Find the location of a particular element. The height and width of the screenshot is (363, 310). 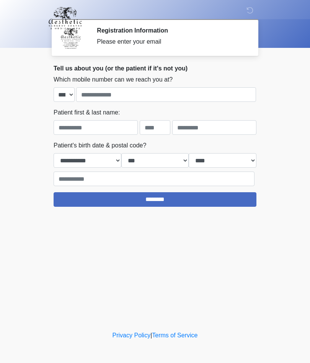

a: Terms of Service is located at coordinates (175, 335).